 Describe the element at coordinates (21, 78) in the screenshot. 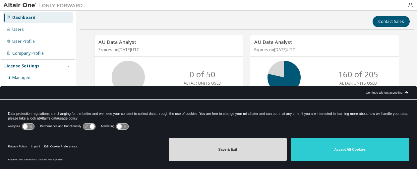

I see `div: Managed` at that location.